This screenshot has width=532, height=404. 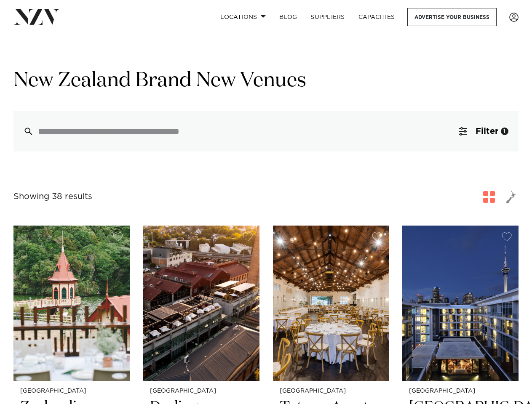 I want to click on span: Filter, so click(x=487, y=131).